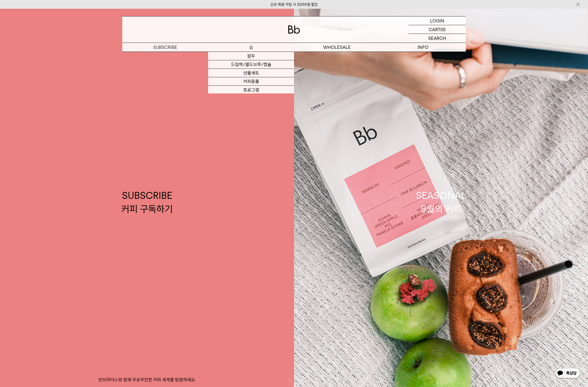 The height and width of the screenshot is (387, 588). Describe the element at coordinates (251, 73) in the screenshot. I see `a: 선물세트` at that location.